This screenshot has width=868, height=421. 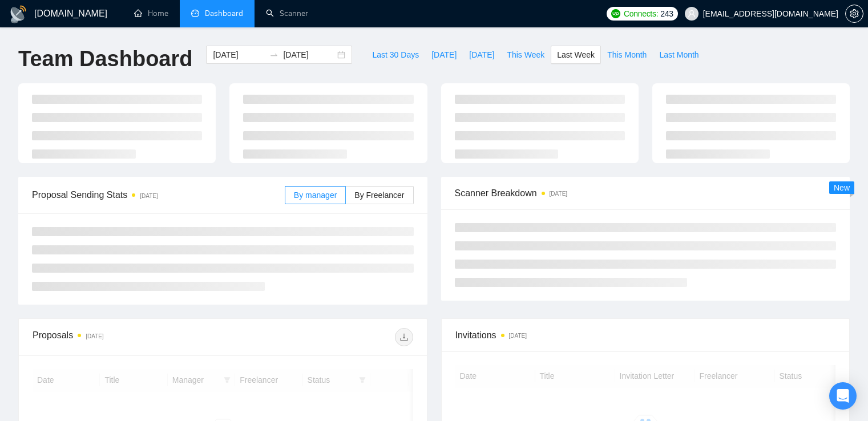 What do you see at coordinates (195, 13) in the screenshot?
I see `span: dashboard` at bounding box center [195, 13].